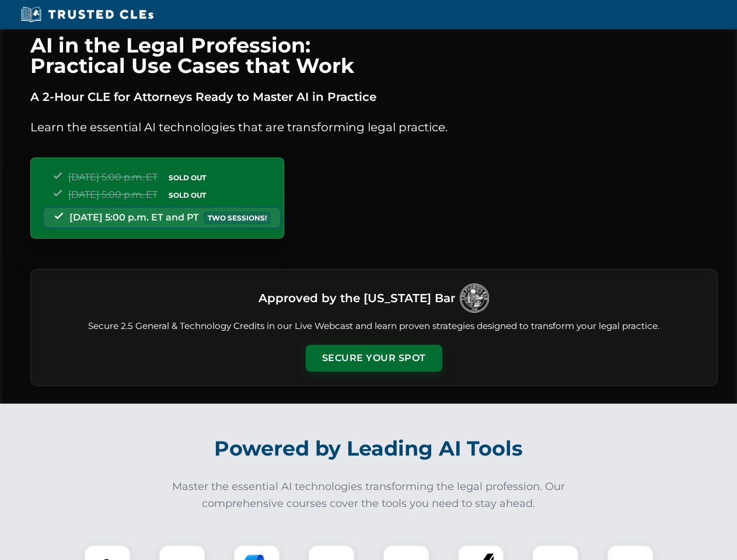 The image size is (737, 560). Describe the element at coordinates (474, 298) in the screenshot. I see `img: Logo` at that location.